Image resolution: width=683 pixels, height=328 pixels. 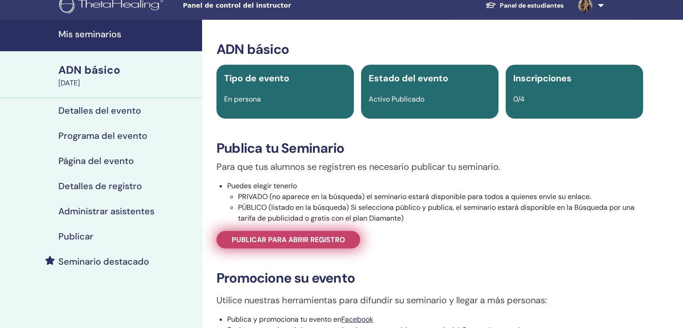 I want to click on font: Publicar, so click(x=76, y=236).